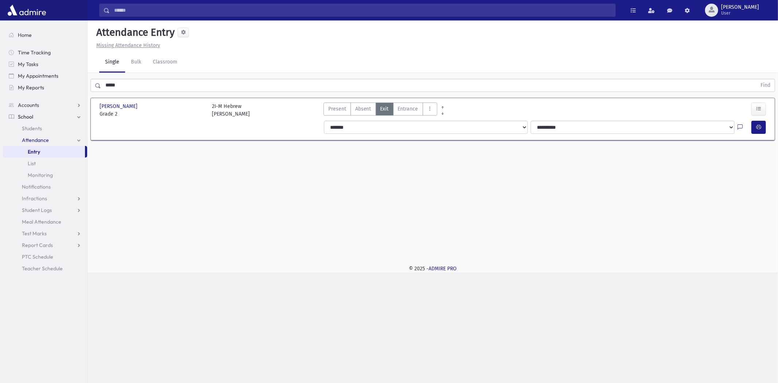 This screenshot has width=778, height=383. What do you see at coordinates (433, 269) in the screenshot?
I see `div: © 2025 -` at bounding box center [433, 269].